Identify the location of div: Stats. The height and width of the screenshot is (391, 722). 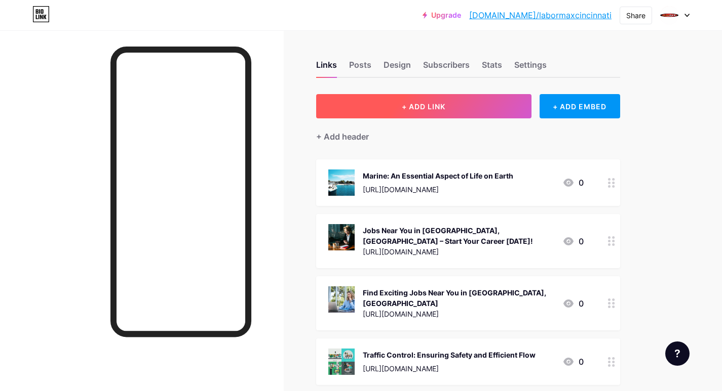
(492, 68).